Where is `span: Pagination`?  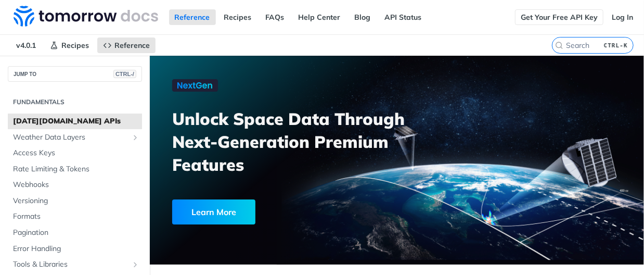
span: Pagination is located at coordinates (76, 233).